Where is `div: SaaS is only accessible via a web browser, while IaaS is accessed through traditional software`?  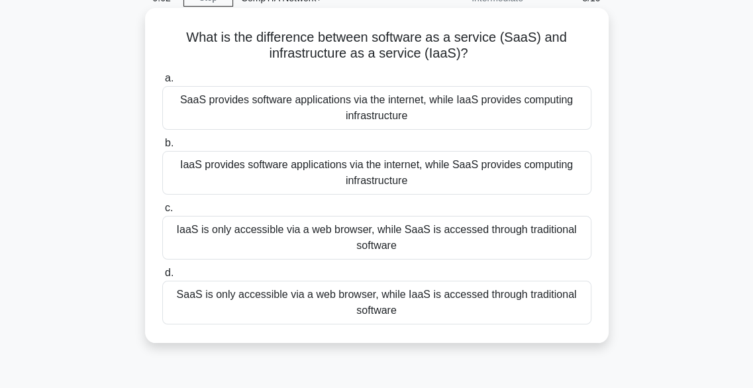 div: SaaS is only accessible via a web browser, while IaaS is accessed through traditional software is located at coordinates (377, 303).